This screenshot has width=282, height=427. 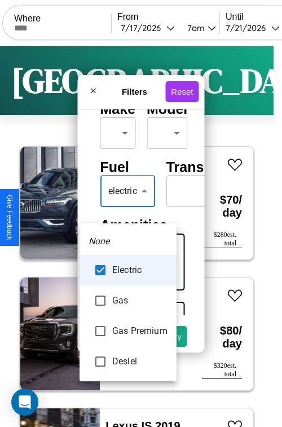 I want to click on span: Gas Premium, so click(x=140, y=331).